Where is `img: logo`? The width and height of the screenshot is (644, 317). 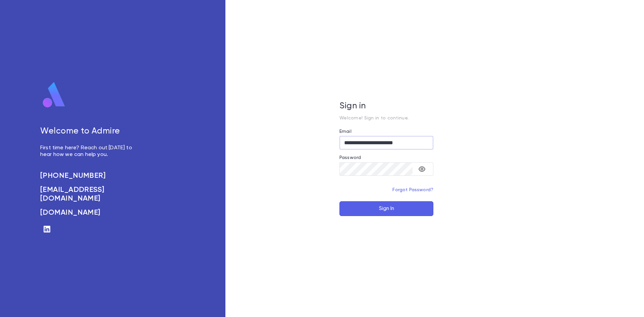 img: logo is located at coordinates (54, 95).